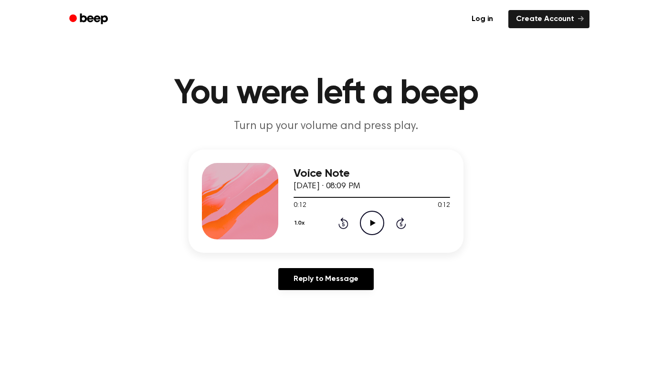  I want to click on h1: You were left a beep, so click(326, 94).